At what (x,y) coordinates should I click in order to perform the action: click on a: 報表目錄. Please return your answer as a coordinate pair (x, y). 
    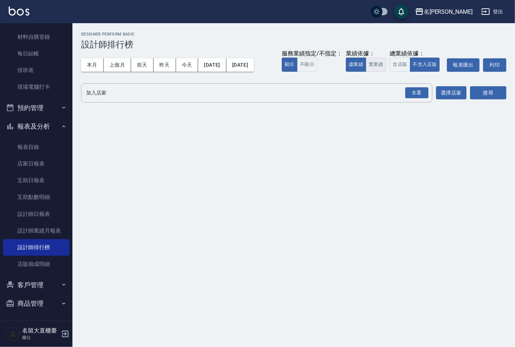
    Looking at the image, I should click on (36, 147).